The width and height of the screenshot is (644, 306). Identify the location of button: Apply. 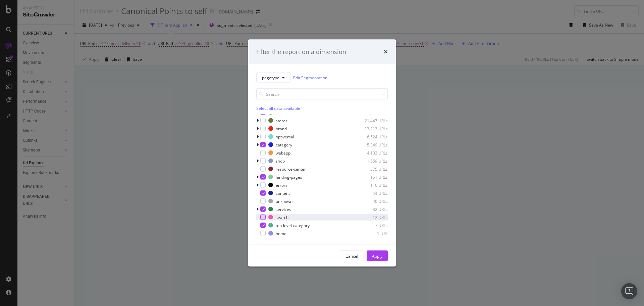
(377, 256).